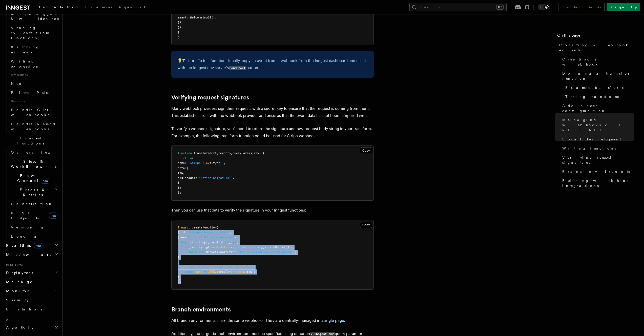  Describe the element at coordinates (132, 7) in the screenshot. I see `a: AgentKit` at that location.